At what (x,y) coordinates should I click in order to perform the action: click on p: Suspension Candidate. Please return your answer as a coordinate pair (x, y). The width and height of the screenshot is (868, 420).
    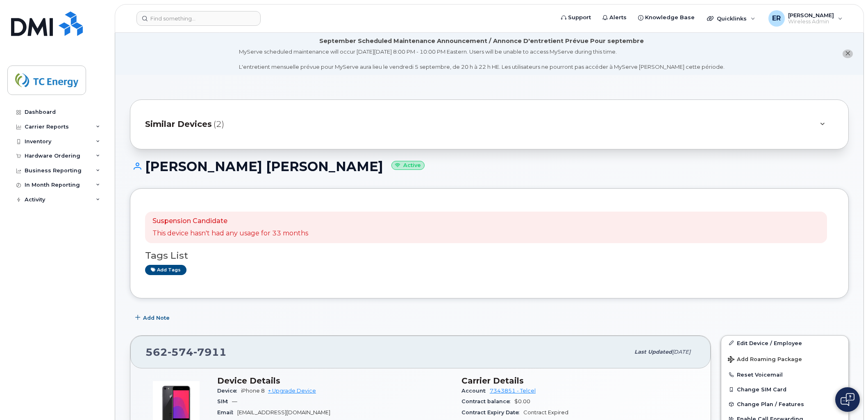
    Looking at the image, I should click on (230, 221).